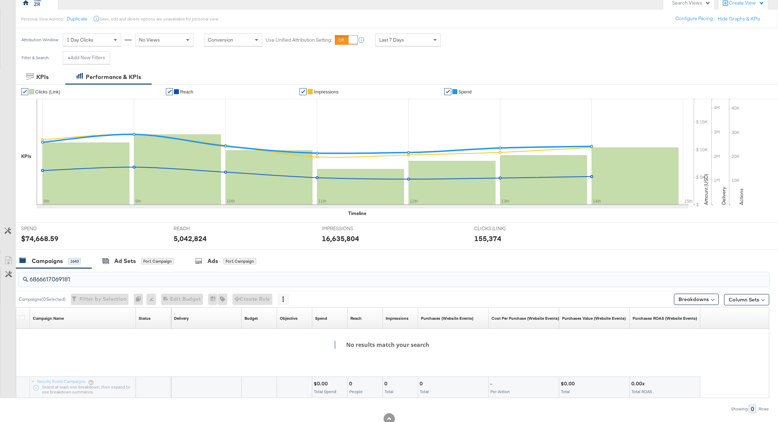 Image resolution: width=778 pixels, height=422 pixels. I want to click on a: The total value of the purchase actions divided by spend tracked by your Custom Audience pixel on..., so click(664, 318).